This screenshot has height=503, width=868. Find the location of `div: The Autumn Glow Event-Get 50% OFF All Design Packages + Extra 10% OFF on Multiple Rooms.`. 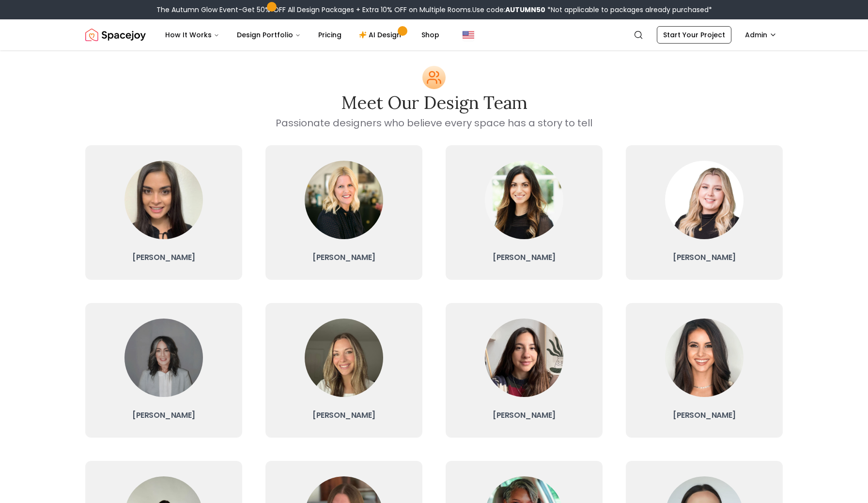

div: The Autumn Glow Event-Get 50% OFF All Design Packages + Extra 10% OFF on Multiple Rooms. is located at coordinates (434, 9).